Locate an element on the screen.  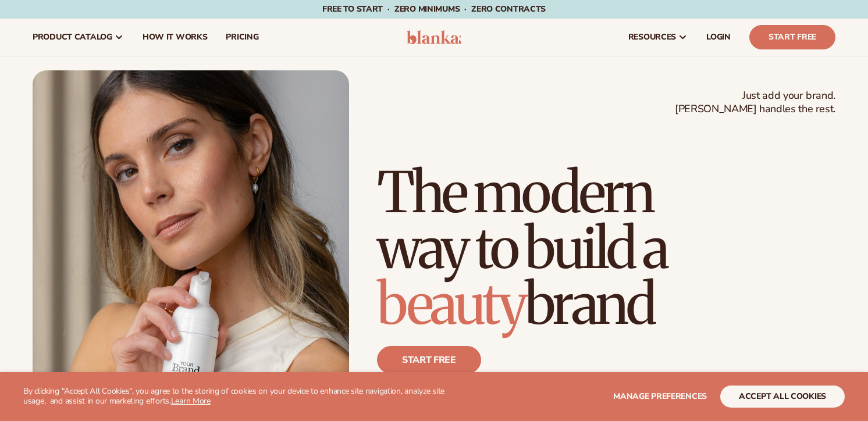
a: LOGIN is located at coordinates (718, 37).